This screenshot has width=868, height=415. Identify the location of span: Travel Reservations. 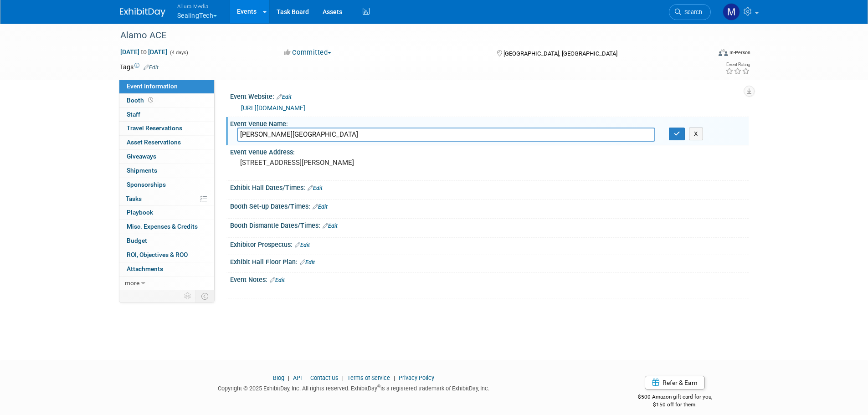
(155, 128).